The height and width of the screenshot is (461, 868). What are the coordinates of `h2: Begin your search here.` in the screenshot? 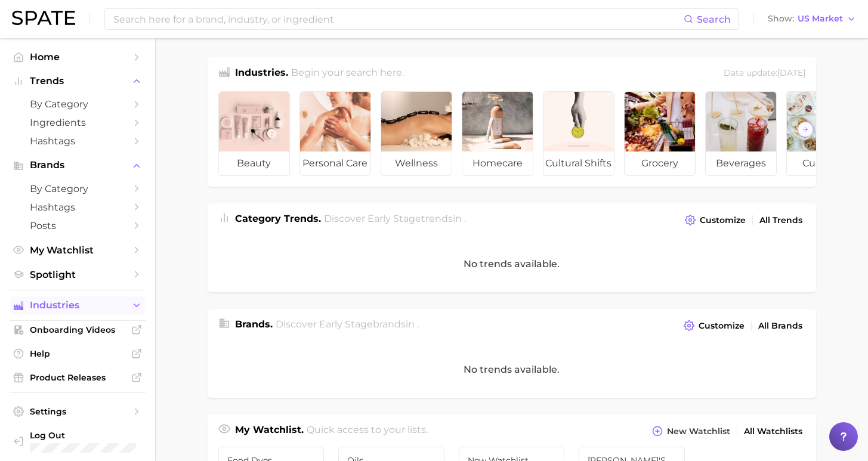 It's located at (347, 73).